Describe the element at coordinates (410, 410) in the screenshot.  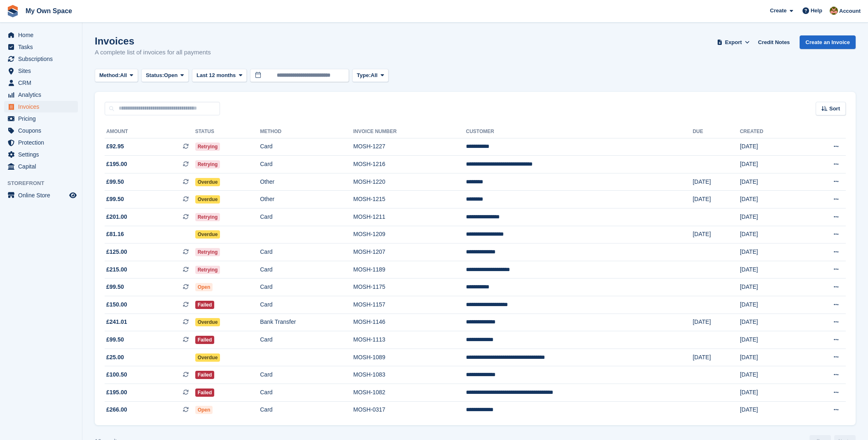
I see `td: MOSH-0317` at that location.